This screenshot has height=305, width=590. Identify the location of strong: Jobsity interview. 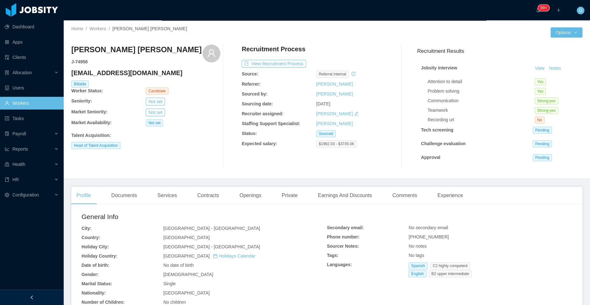
(439, 68).